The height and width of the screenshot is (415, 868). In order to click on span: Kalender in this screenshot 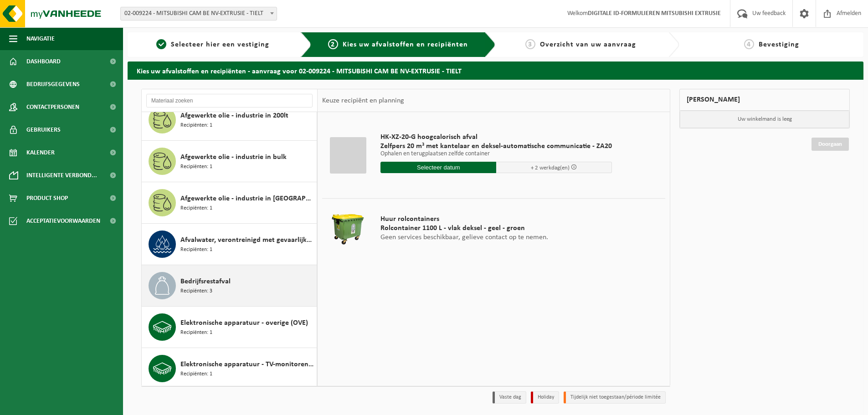, I will do `click(40, 153)`.